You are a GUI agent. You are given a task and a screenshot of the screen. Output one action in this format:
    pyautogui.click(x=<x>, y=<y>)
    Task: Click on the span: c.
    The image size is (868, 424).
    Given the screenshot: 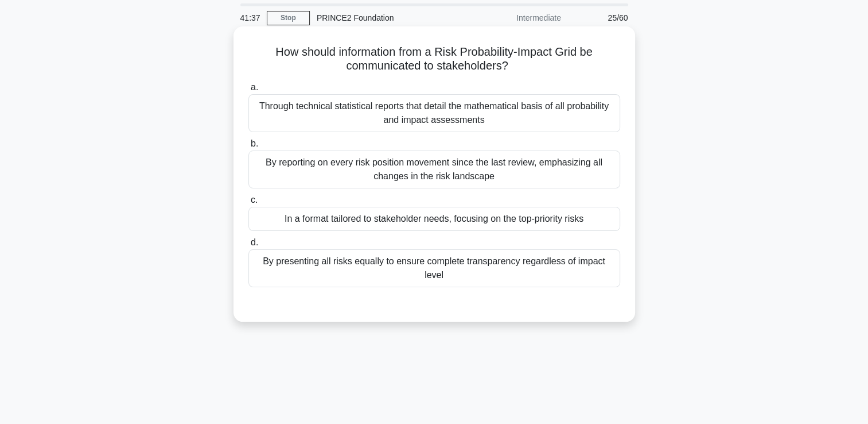 What is the action you would take?
    pyautogui.click(x=254, y=199)
    